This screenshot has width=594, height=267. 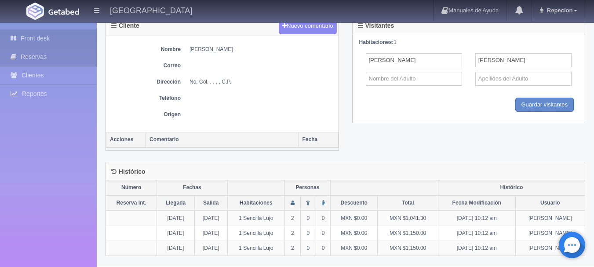 I want to click on th: Personas, so click(x=307, y=188).